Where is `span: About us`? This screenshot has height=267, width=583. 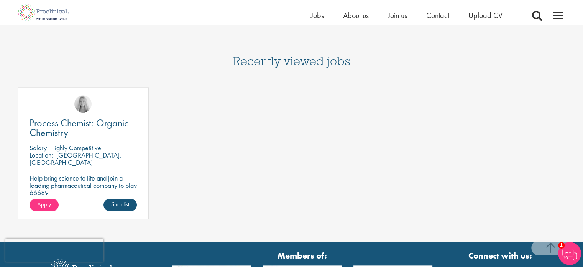 span: About us is located at coordinates (356, 15).